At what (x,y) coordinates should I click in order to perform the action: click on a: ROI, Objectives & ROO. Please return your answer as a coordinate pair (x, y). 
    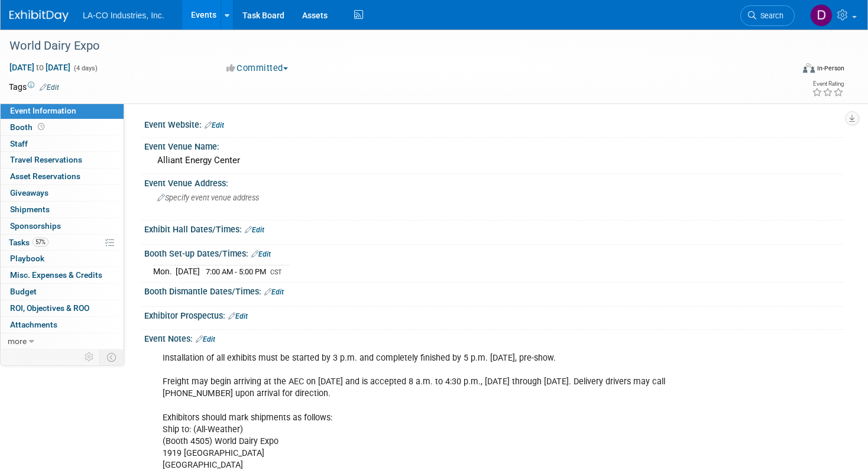
    Looking at the image, I should click on (62, 308).